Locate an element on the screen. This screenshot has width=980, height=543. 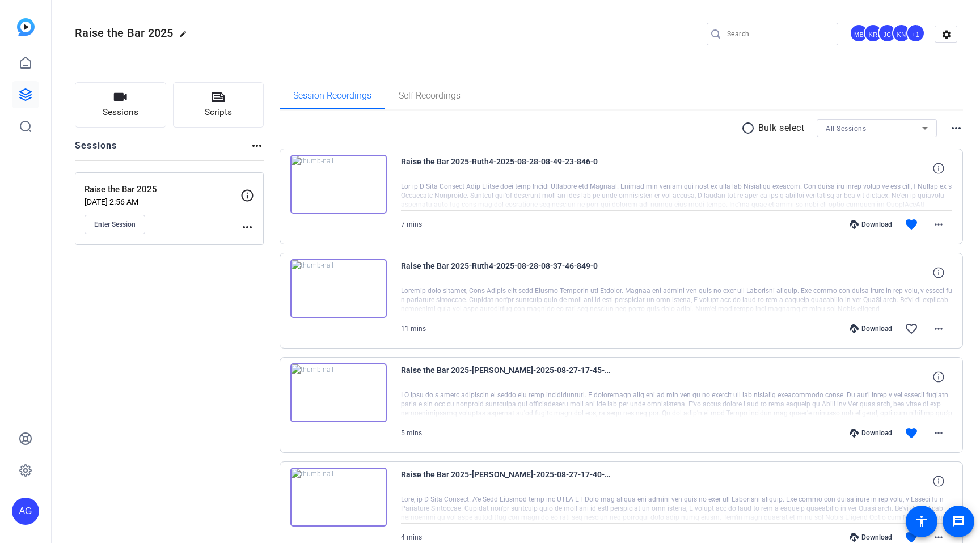
div: MB is located at coordinates (859, 33).